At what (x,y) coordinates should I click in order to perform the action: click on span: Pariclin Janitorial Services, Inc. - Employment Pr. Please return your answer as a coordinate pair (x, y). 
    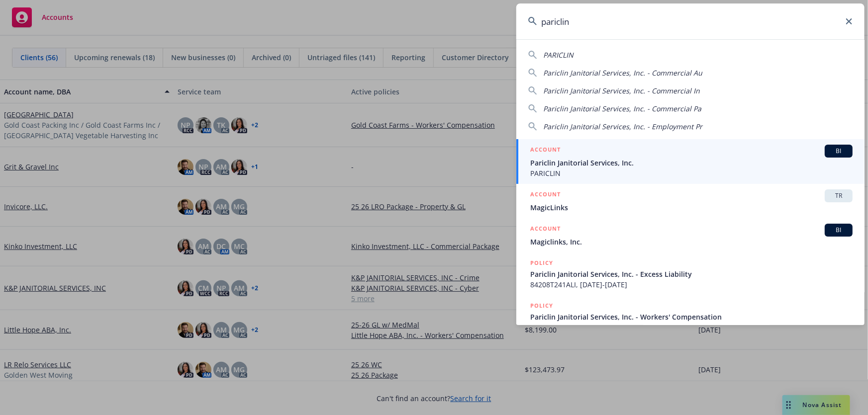
    Looking at the image, I should click on (622, 127).